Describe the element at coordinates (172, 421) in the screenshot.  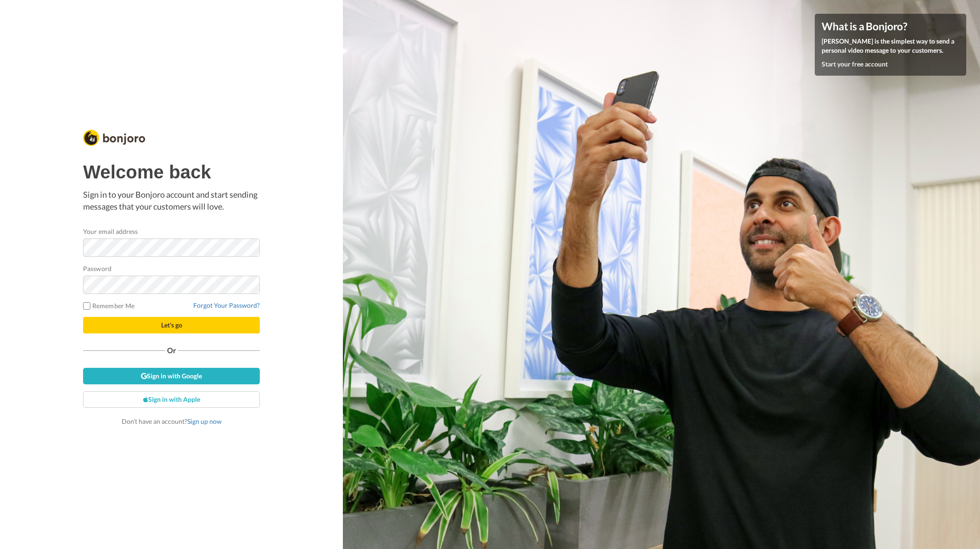
I see `span: Don’t have an account?` at that location.